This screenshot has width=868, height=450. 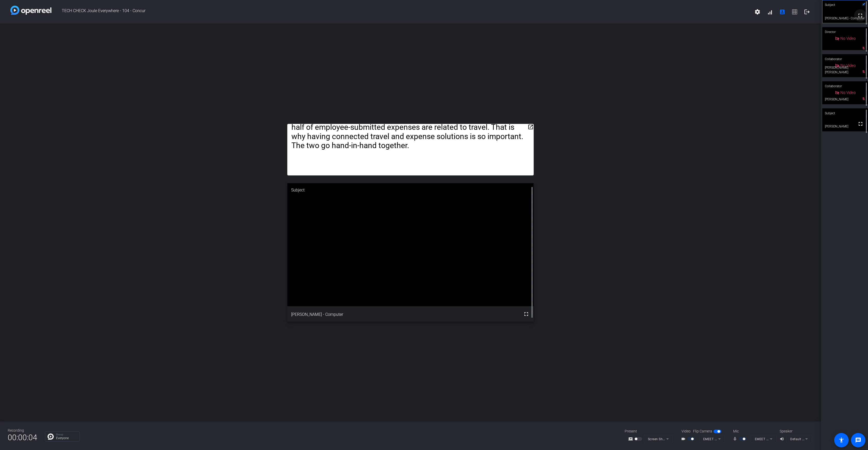 What do you see at coordinates (631, 439) in the screenshot?
I see `mat-icon: screen_share_outline` at bounding box center [631, 439].